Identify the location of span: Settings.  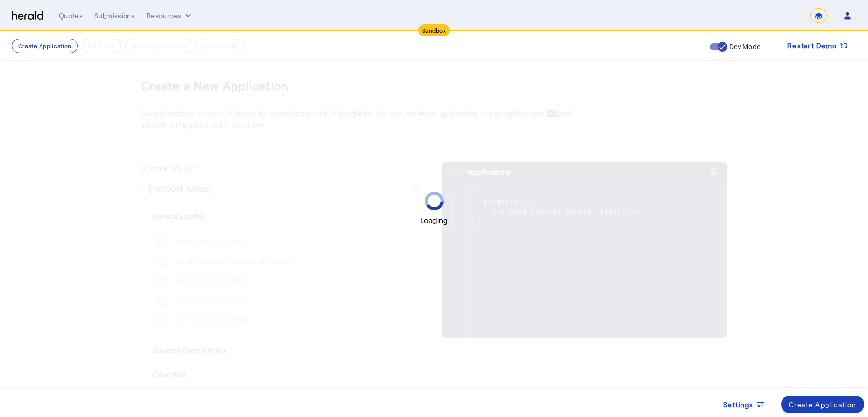
(739, 404).